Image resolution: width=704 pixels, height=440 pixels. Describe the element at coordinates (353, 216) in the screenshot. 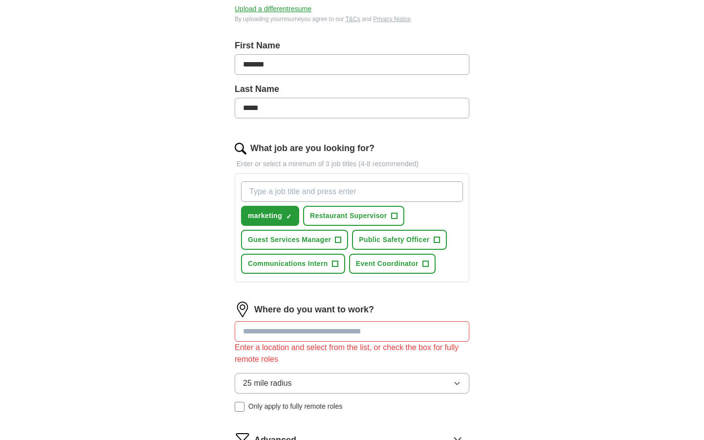

I see `button: Restaurant Supervisor` at that location.